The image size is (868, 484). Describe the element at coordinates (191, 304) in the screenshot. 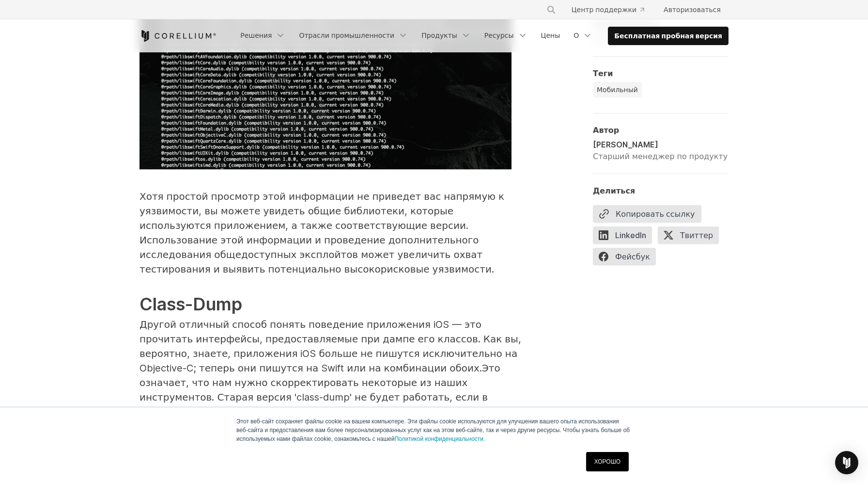

I see `font: Class-Dump` at that location.